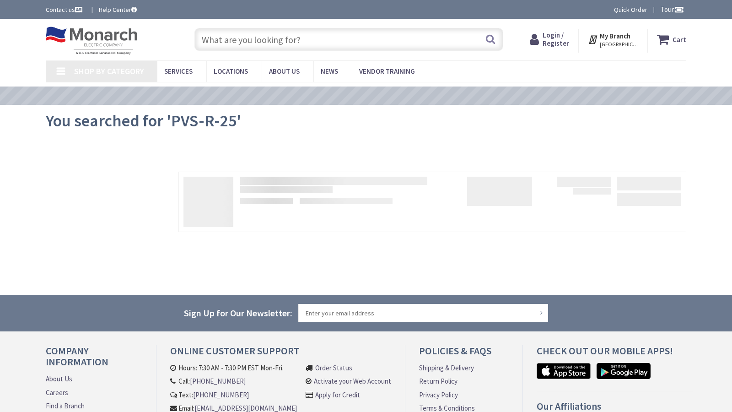 The height and width of the screenshot is (412, 732). Describe the element at coordinates (280, 354) in the screenshot. I see `h4: Online Customer Support` at that location.